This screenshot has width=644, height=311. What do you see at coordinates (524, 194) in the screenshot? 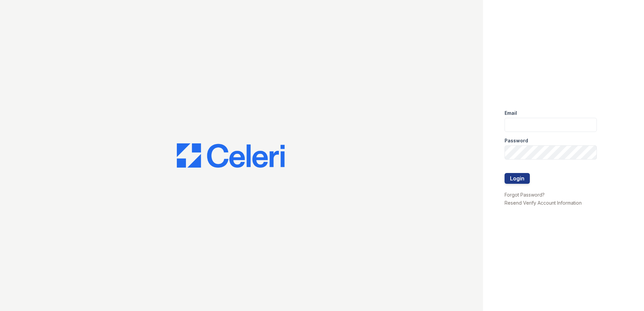
I see `a: Forgot Password?` at bounding box center [524, 194].